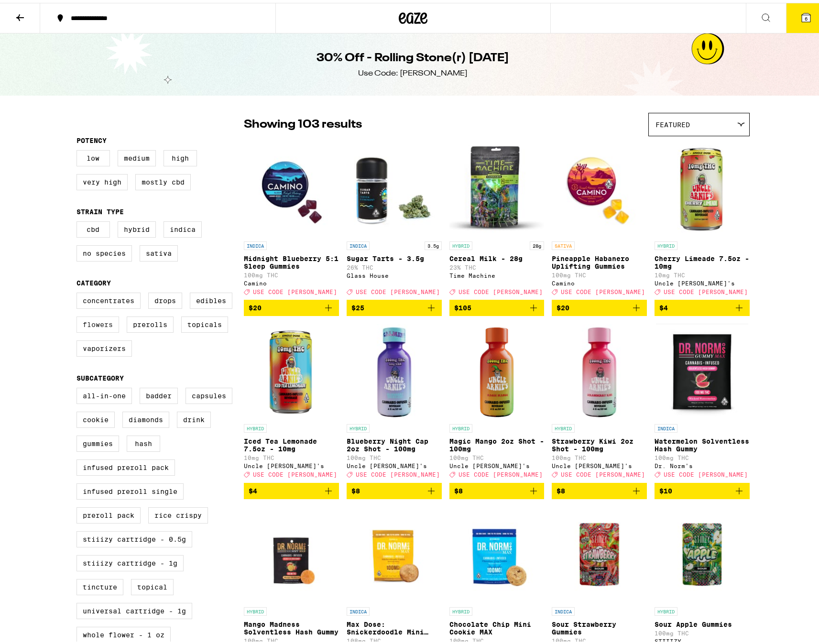 The height and width of the screenshot is (644, 819). I want to click on p: Sour Strawberry Gummies, so click(598, 625).